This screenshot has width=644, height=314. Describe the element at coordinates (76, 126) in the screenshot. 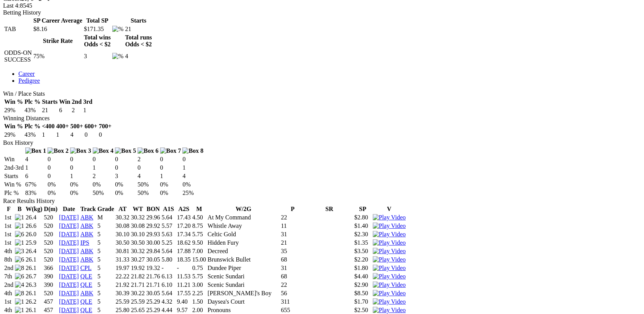

I see `th: 500+` at that location.